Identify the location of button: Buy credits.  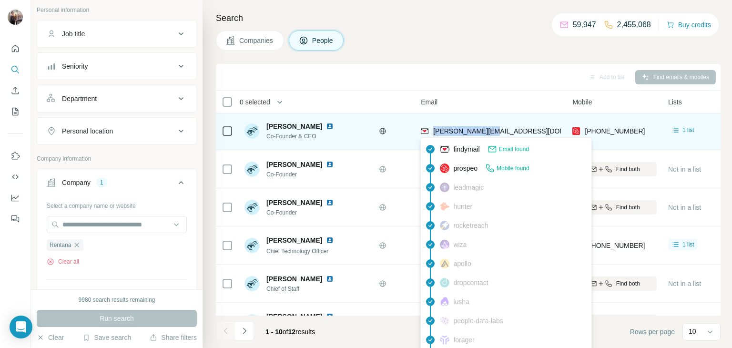
(688, 25).